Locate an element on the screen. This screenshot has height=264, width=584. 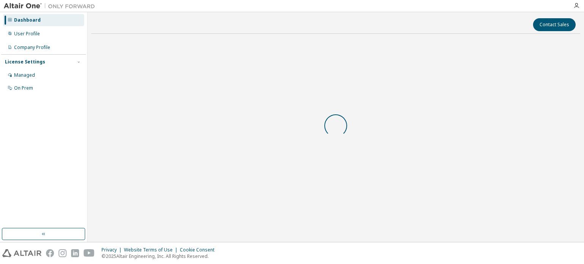
div: License Settings is located at coordinates (25, 62).